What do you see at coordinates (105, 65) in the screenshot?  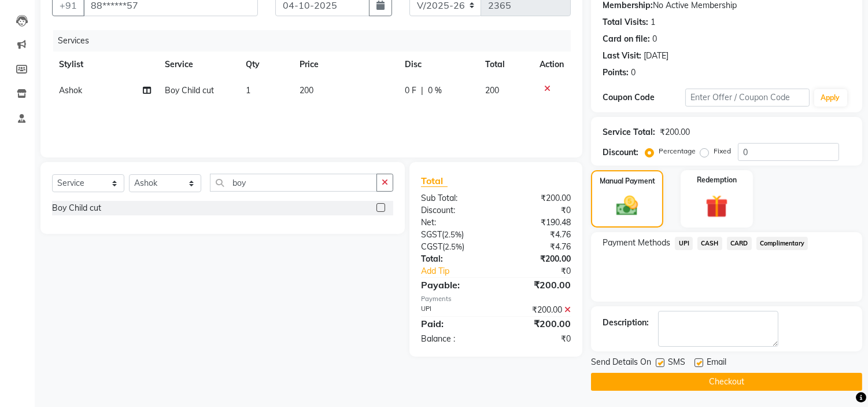 I see `th: Stylist` at bounding box center [105, 65].